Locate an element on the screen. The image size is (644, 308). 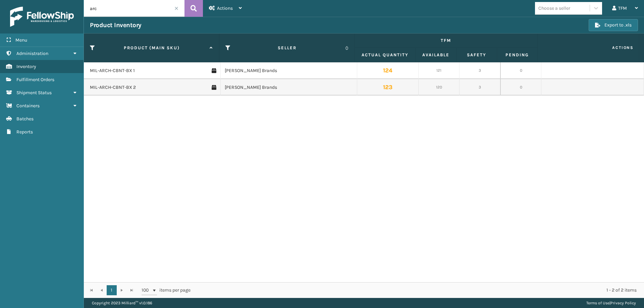
a: MIL-ARCH-CBNT-BX 2 is located at coordinates (113, 88).